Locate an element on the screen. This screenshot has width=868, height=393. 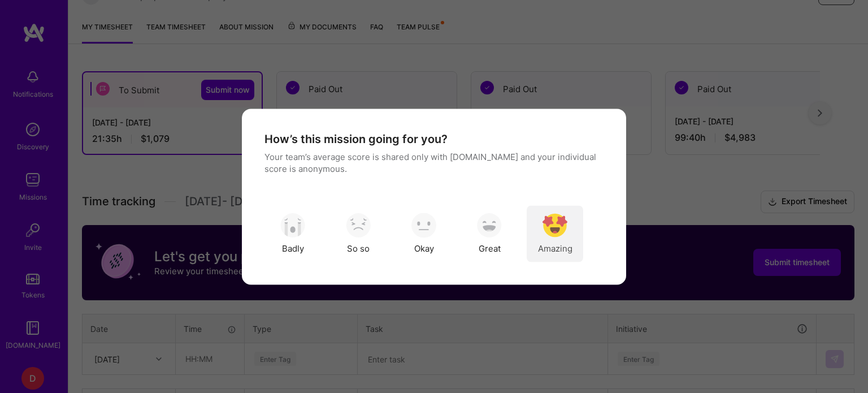
span: Great is located at coordinates (489, 248).